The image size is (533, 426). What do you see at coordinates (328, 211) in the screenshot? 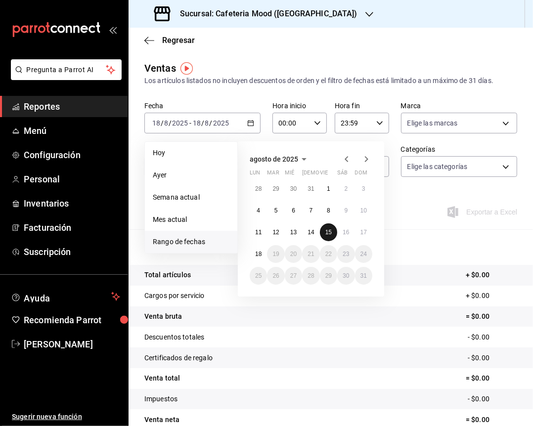
I see `abbr: 8 de agosto de 2025` at bounding box center [328, 211].